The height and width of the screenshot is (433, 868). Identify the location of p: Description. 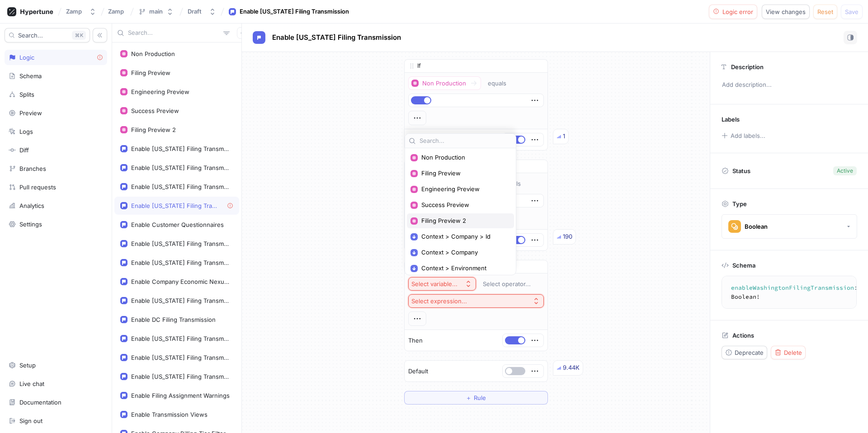
(747, 67).